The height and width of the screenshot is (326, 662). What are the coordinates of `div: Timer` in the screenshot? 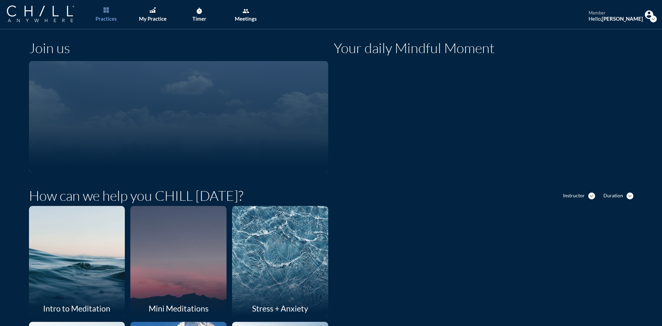 It's located at (199, 19).